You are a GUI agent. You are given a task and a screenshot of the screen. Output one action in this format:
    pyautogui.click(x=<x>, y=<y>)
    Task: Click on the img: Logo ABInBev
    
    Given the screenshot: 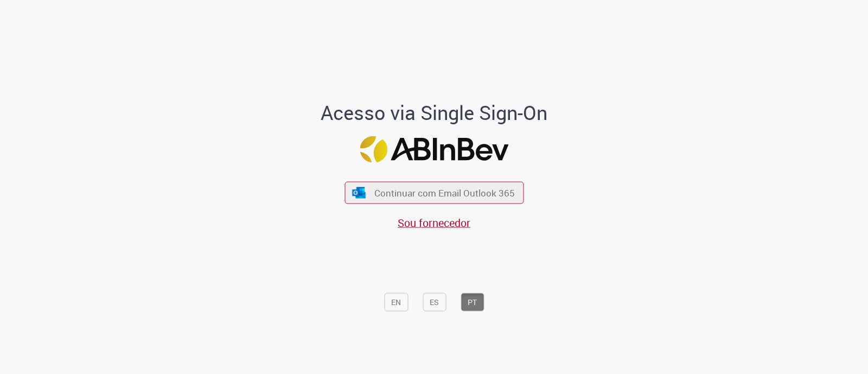 What is the action you would take?
    pyautogui.click(x=434, y=149)
    